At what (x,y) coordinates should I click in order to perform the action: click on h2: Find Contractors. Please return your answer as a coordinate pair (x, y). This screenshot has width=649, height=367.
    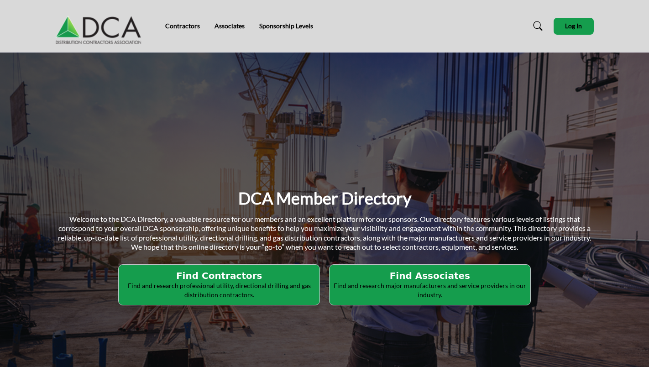
    Looking at the image, I should click on (219, 276).